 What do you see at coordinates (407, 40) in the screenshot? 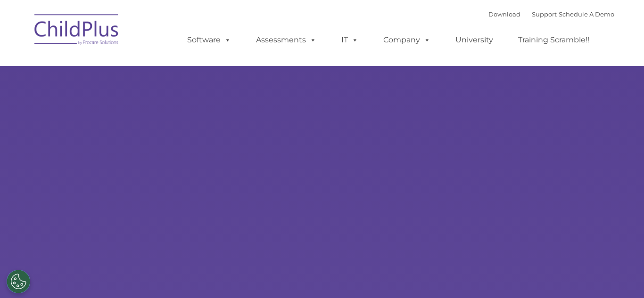
I see `a: Company` at bounding box center [407, 40].